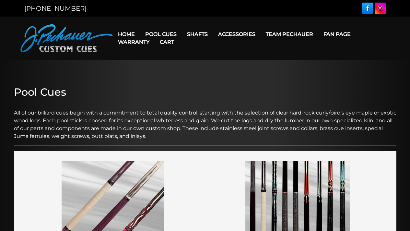 The width and height of the screenshot is (410, 231). What do you see at coordinates (161, 34) in the screenshot?
I see `a: Pool Cues` at bounding box center [161, 34].